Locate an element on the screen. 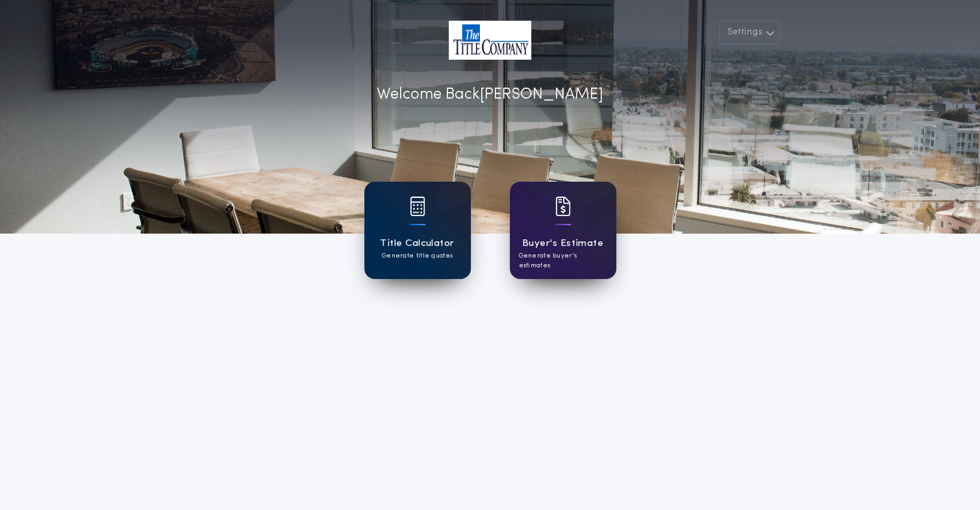 This screenshot has height=510, width=980. h1: Buyer's Estimate is located at coordinates (562, 243).